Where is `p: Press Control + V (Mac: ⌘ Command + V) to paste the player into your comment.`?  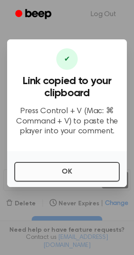 p: Press Control + V (Mac: ⌘ Command + V) to paste the player into your comment. is located at coordinates (67, 122).